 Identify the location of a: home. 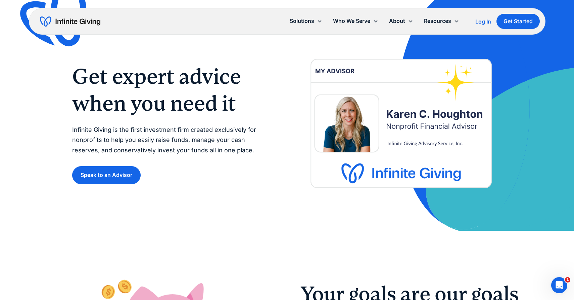
(70, 22).